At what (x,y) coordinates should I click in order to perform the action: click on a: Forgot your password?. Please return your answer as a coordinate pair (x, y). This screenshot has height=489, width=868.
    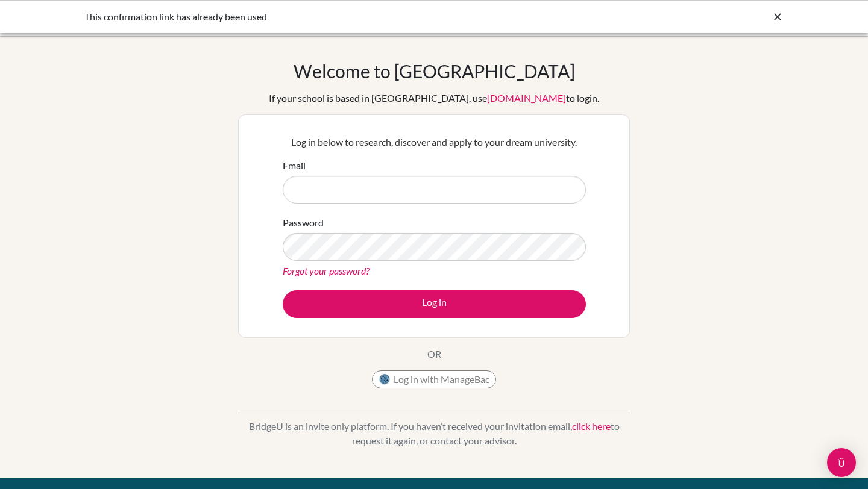
    Looking at the image, I should click on (326, 270).